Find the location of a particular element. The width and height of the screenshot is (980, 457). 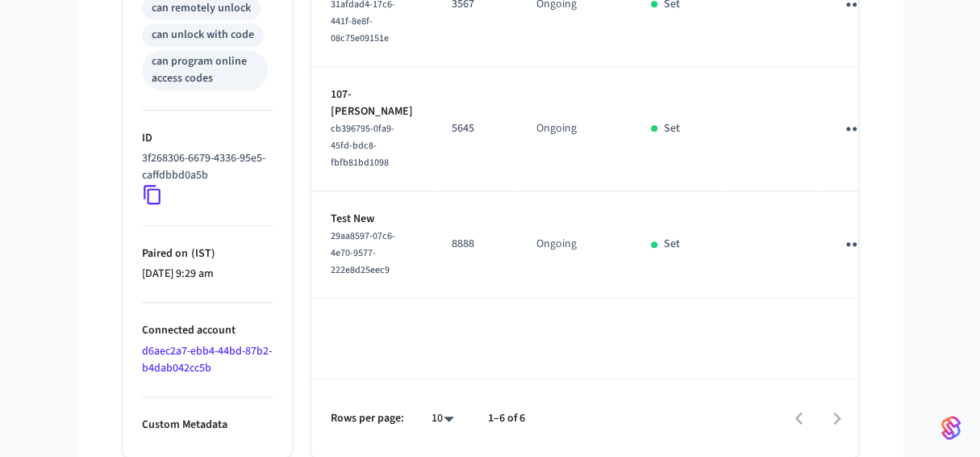

p: Test New is located at coordinates (372, 218).